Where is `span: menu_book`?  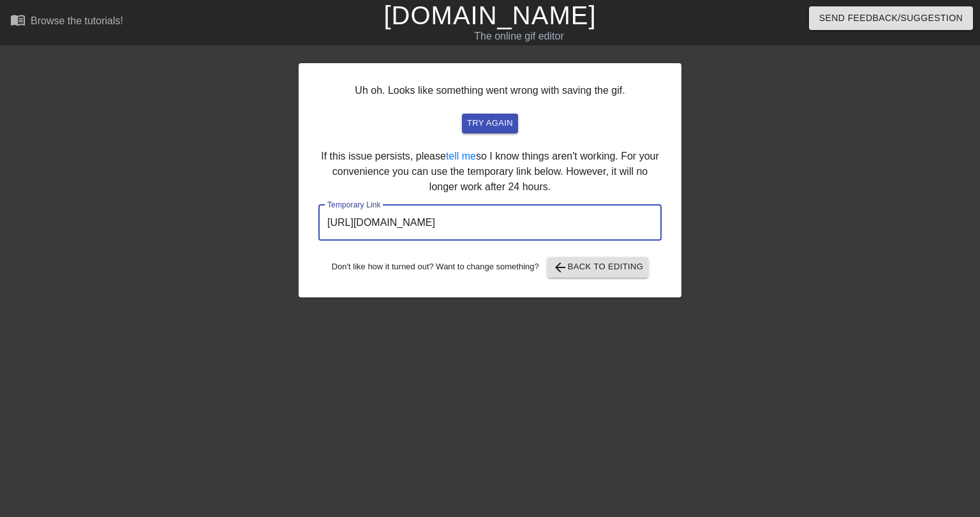 span: menu_book is located at coordinates (17, 20).